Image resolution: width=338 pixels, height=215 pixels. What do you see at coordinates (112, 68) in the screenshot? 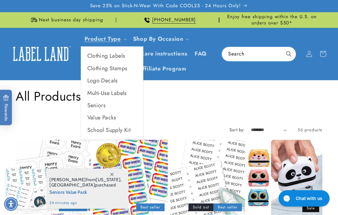
I see `a: Clothing Stamps` at bounding box center [112, 68].